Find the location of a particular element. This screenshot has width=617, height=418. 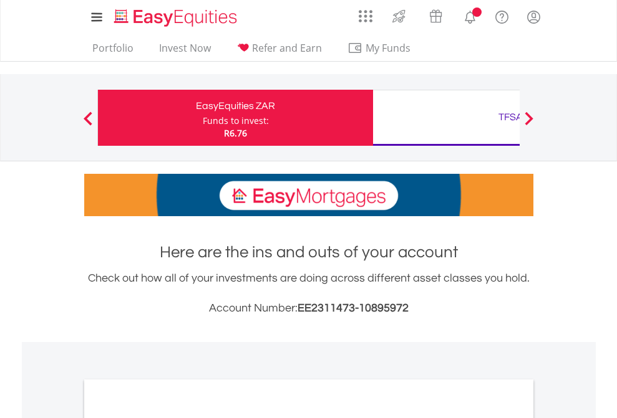

img: thrive-v2.svg is located at coordinates (398, 16).